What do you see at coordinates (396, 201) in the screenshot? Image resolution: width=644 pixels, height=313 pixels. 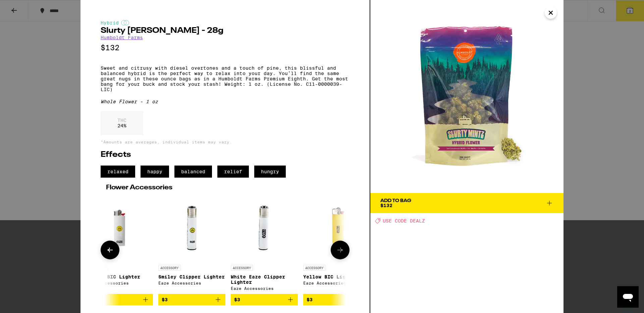 I see `div: Add To Bag` at bounding box center [396, 201].